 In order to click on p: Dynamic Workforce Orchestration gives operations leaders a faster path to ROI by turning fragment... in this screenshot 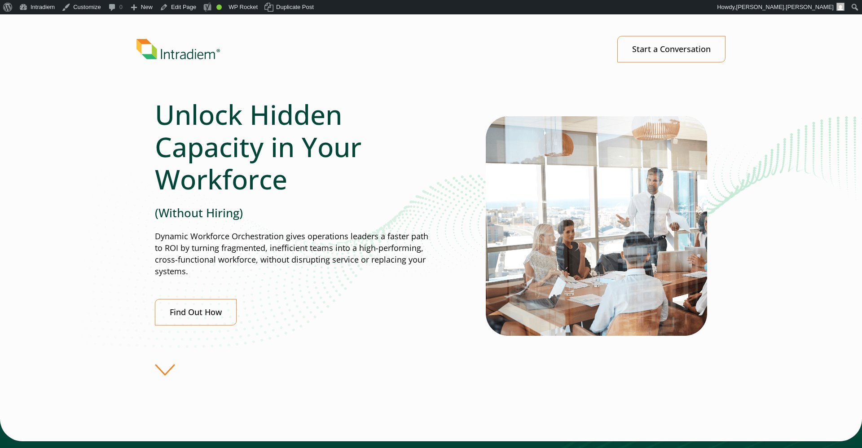, I will do `click(293, 254)`.